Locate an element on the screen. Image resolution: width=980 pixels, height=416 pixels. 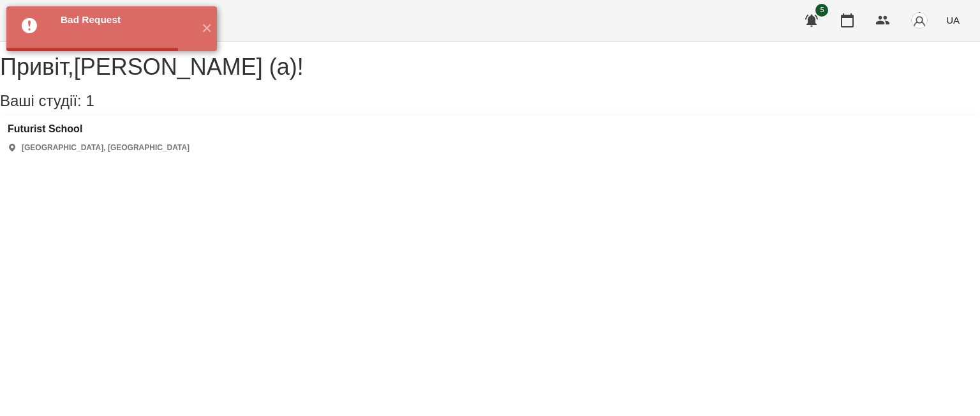
img: avatar_s.png is located at coordinates (919, 20).